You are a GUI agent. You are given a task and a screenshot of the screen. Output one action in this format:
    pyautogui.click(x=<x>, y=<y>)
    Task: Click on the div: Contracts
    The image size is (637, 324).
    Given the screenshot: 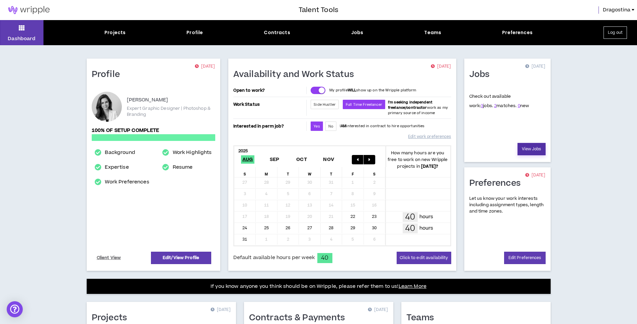 What is the action you would take?
    pyautogui.click(x=277, y=32)
    